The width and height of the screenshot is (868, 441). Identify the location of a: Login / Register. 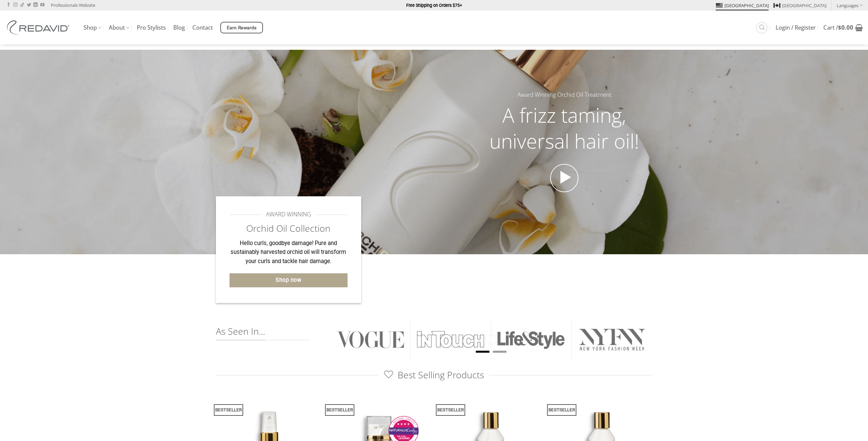
(796, 28).